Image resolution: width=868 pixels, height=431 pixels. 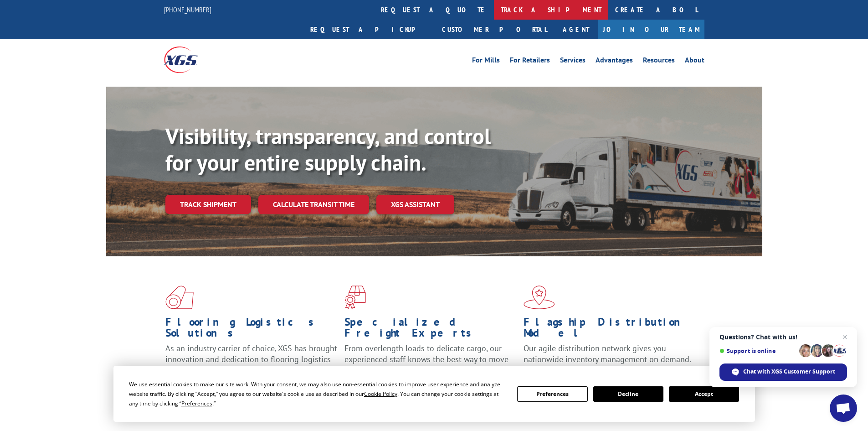 I want to click on div: Open chat, so click(x=844, y=408).